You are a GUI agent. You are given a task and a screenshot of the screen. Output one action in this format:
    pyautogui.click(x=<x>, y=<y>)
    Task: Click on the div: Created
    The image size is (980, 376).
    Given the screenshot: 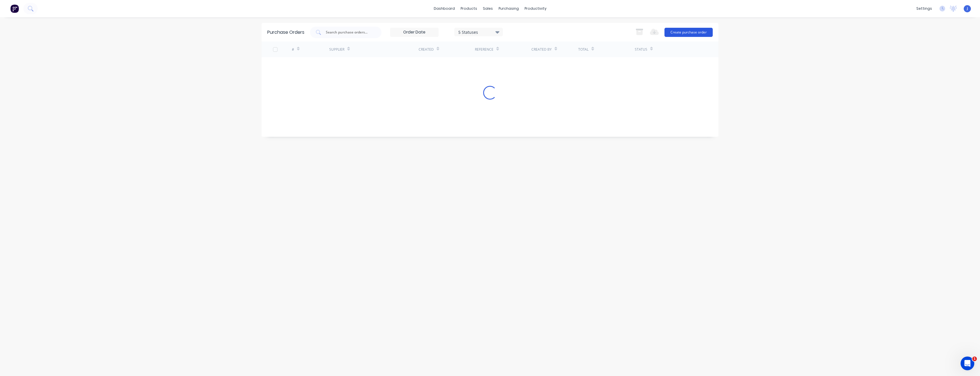 What is the action you would take?
    pyautogui.click(x=426, y=50)
    